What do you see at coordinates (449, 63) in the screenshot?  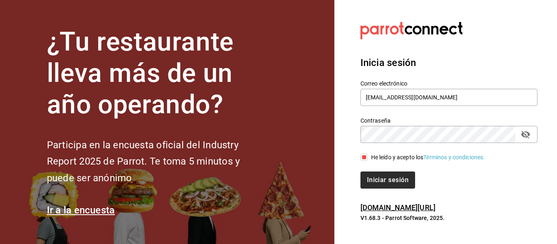 I see `h3: Inicia sesión` at bounding box center [449, 63].